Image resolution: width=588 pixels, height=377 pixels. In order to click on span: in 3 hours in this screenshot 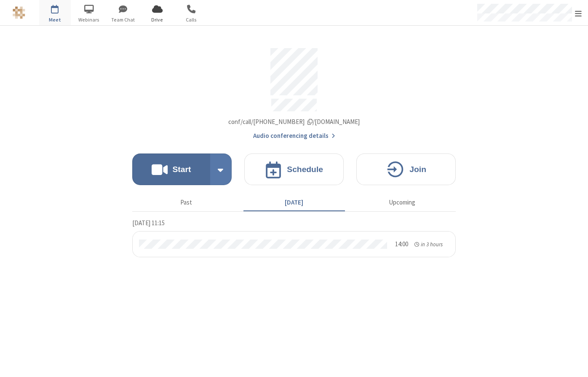, I will do `click(432, 244)`.